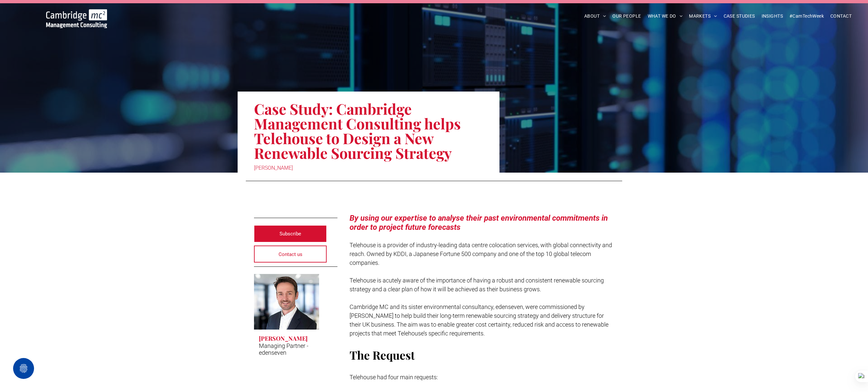  What do you see at coordinates (806, 16) in the screenshot?
I see `a: #CamTechWeek` at bounding box center [806, 16].